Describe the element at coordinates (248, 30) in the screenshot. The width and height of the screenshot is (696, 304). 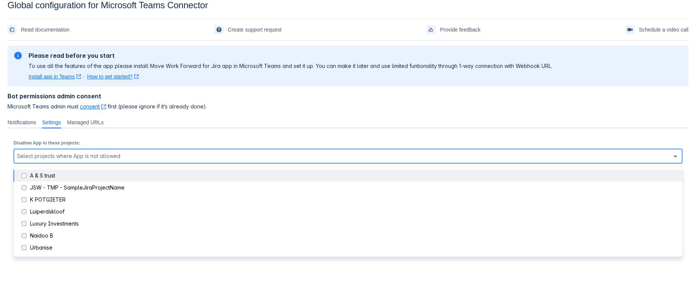
I see `a: Create support request` at that location.